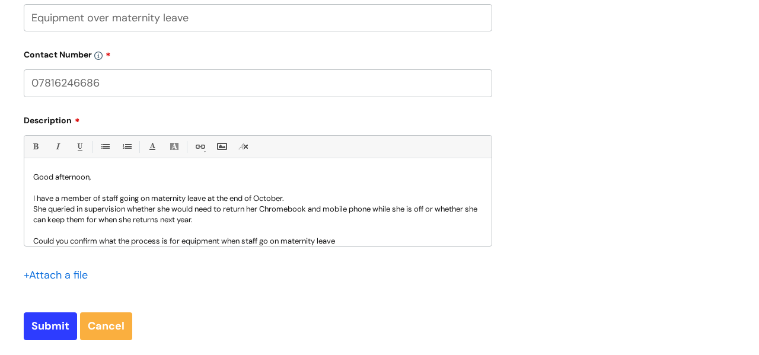  I want to click on div: Attach a file, so click(59, 275).